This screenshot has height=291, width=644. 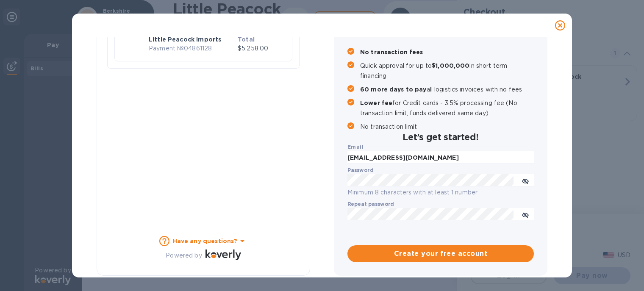 What do you see at coordinates (371, 204) in the screenshot?
I see `label: Repeat password` at bounding box center [371, 204].